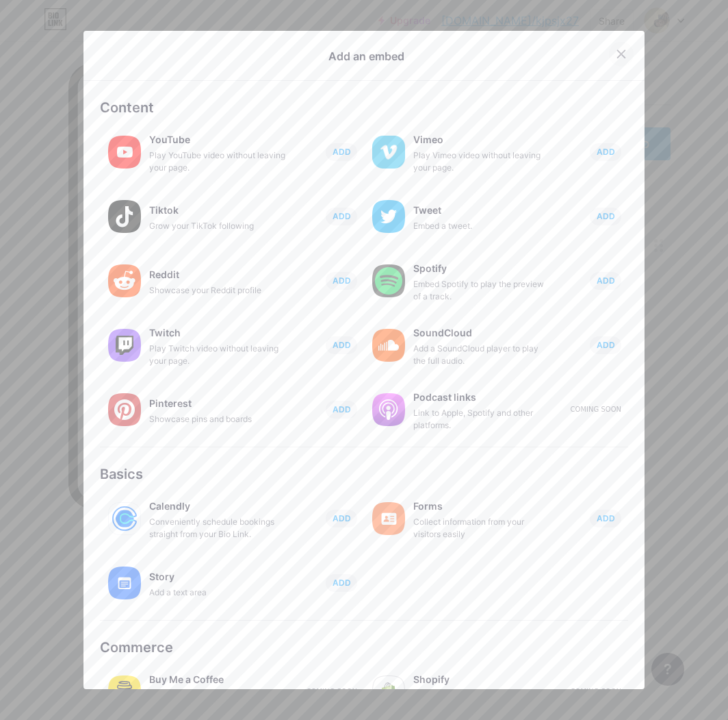 Image resolution: width=728 pixels, height=720 pixels. What do you see at coordinates (482, 528) in the screenshot?
I see `div: Collect information from your visitors easily` at bounding box center [482, 528].